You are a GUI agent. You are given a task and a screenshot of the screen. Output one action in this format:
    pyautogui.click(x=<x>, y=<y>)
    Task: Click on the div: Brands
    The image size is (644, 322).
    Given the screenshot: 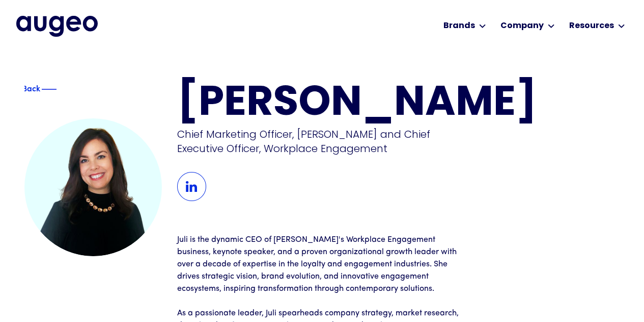 What is the action you would take?
    pyautogui.click(x=460, y=26)
    